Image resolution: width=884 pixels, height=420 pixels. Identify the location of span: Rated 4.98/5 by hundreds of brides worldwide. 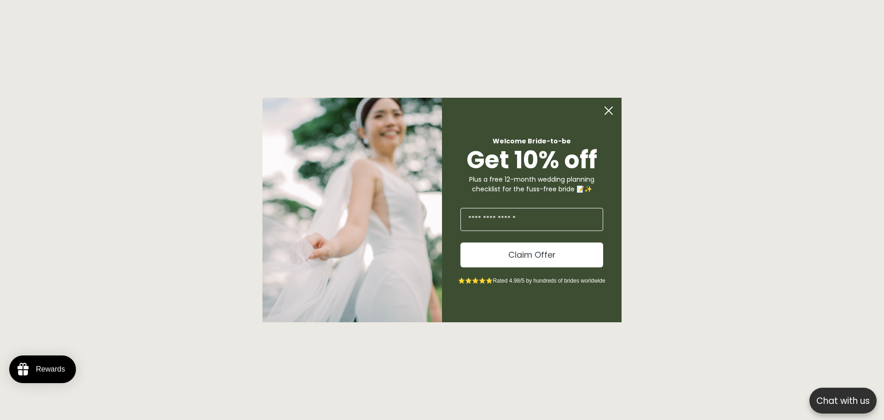
(549, 281).